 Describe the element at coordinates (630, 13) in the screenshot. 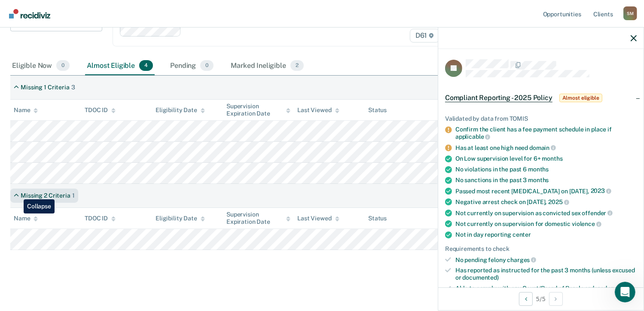

I see `button: Profile dropdown button` at that location.